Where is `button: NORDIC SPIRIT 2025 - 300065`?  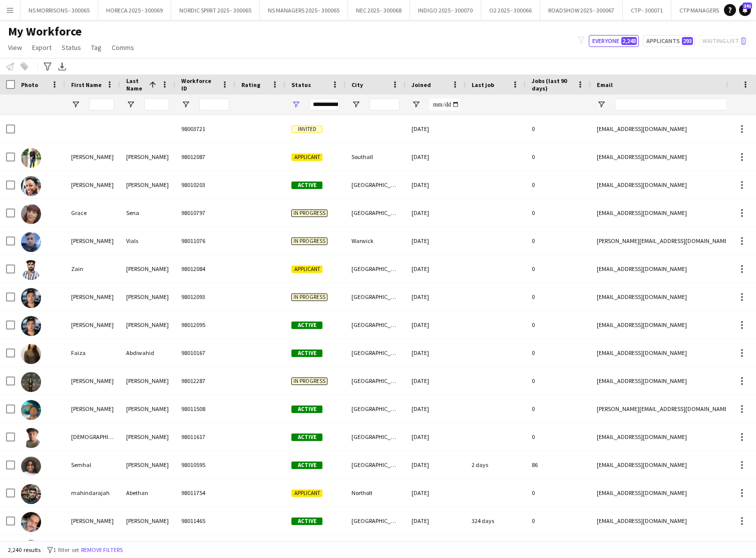
button: NORDIC SPIRIT 2025 - 300065 is located at coordinates (215, 10).